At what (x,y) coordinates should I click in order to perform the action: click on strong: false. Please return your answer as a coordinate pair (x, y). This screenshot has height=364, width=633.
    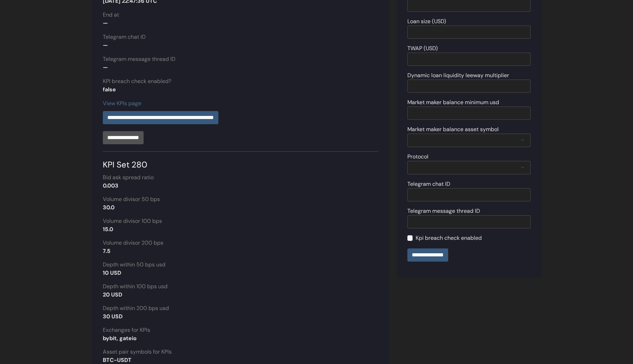
    Looking at the image, I should click on (109, 89).